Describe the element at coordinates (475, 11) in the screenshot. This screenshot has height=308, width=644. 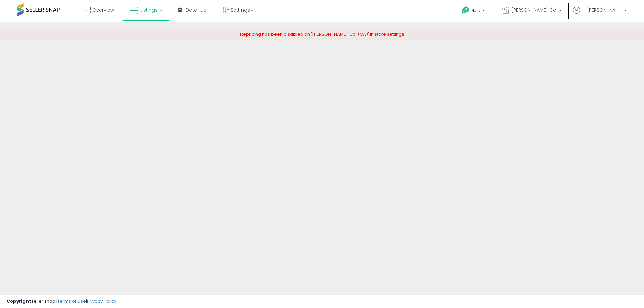
I see `span: Help` at that location.